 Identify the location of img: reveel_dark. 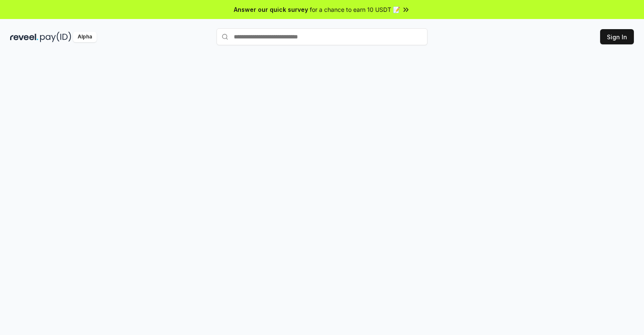
(24, 37).